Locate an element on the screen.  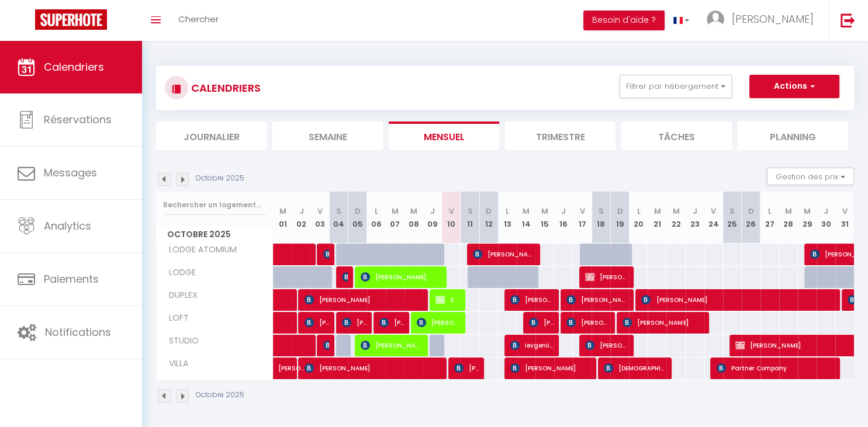
th: 07 is located at coordinates (395, 217).